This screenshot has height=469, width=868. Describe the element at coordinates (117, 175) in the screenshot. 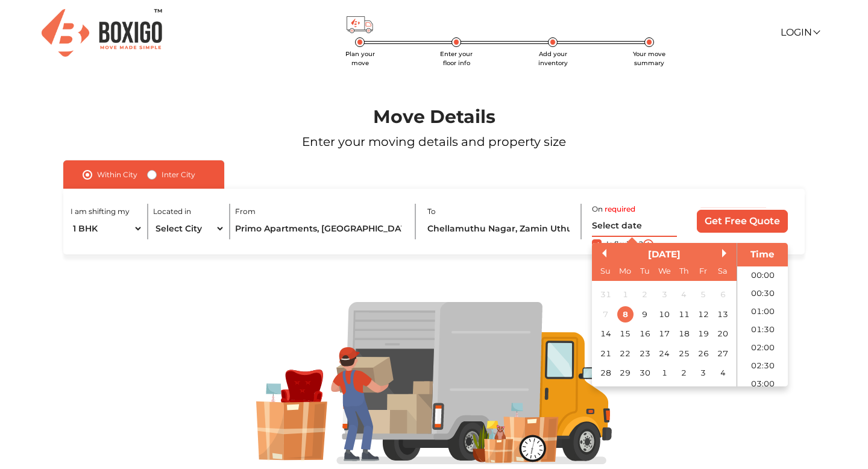

I see `label: Within City` at that location.